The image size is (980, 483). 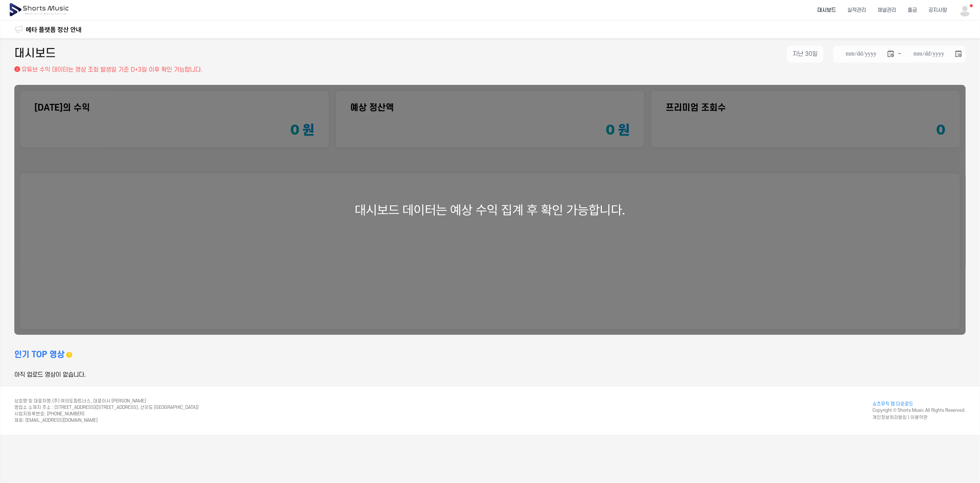 What do you see at coordinates (19, 29) in the screenshot?
I see `img: 알림 아이콘` at bounding box center [19, 29].